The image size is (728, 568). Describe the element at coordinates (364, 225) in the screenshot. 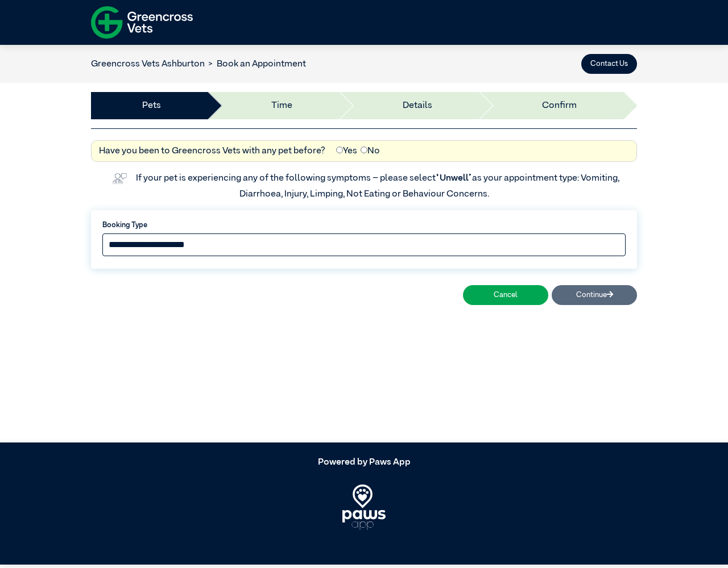

I see `label: Booking Type` at that location.